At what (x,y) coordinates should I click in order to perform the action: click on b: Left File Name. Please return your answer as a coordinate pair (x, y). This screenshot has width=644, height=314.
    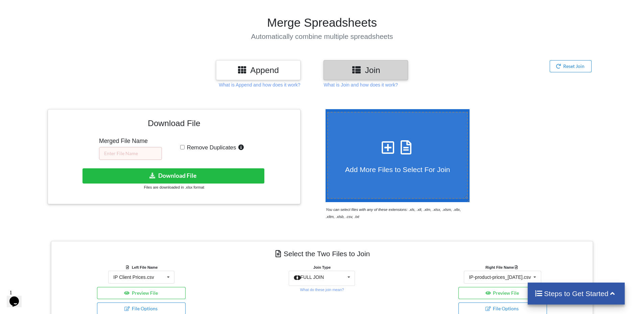
    Looking at the image, I should click on (145, 268).